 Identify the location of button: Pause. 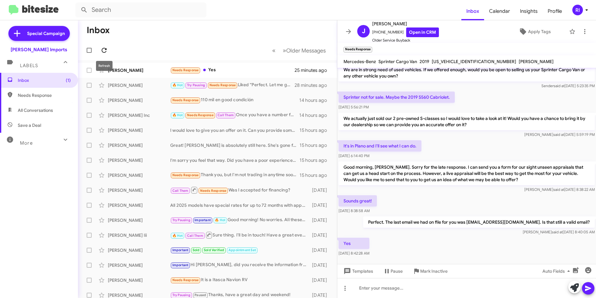
(393, 271).